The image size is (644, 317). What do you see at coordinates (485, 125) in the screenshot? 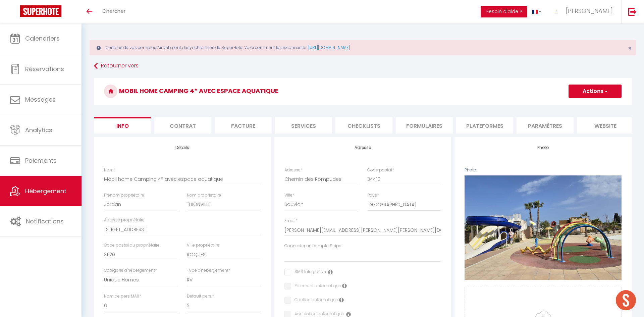
I see `li: Plateformes` at bounding box center [485, 125].